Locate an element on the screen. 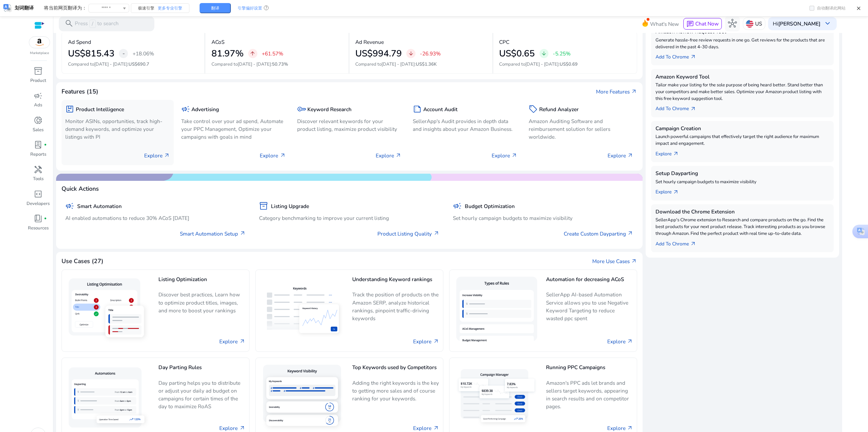 The image size is (868, 432). h5: Keyword Research is located at coordinates (329, 109).